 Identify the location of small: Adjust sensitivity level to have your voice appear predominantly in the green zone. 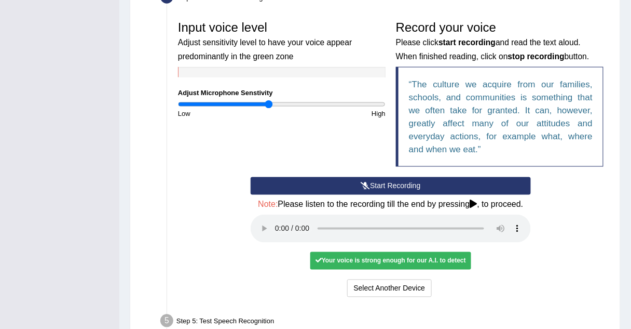
(265, 49).